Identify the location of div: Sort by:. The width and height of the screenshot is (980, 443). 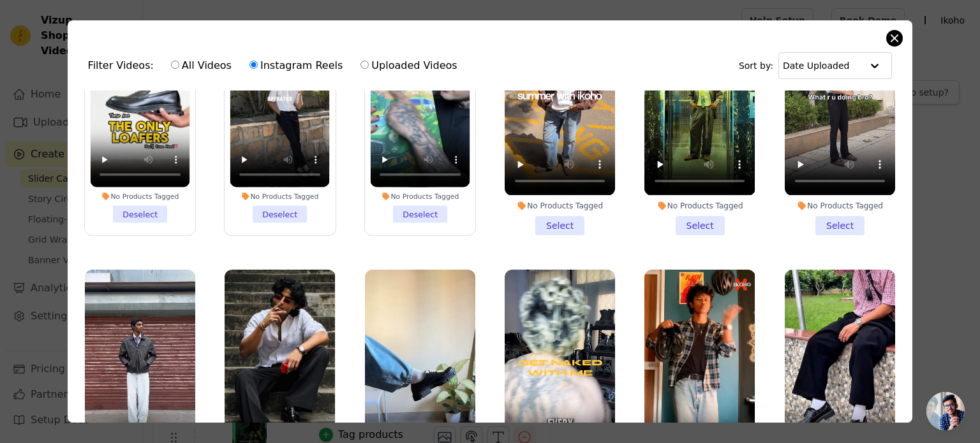
(815, 66).